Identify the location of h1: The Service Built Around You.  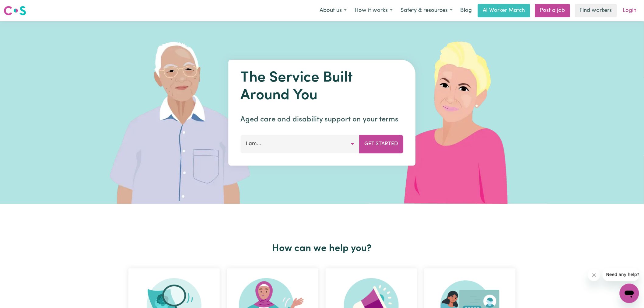
(322, 87).